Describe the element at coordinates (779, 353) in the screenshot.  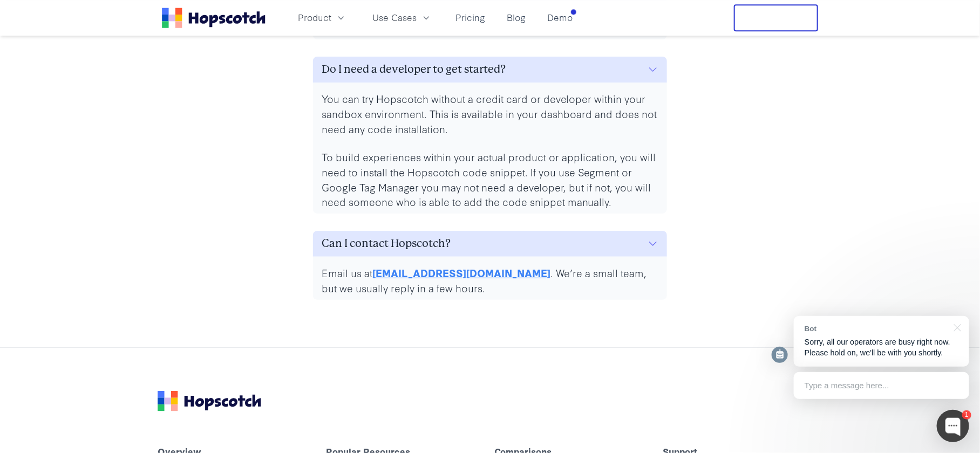
I see `img: Bot` at that location.